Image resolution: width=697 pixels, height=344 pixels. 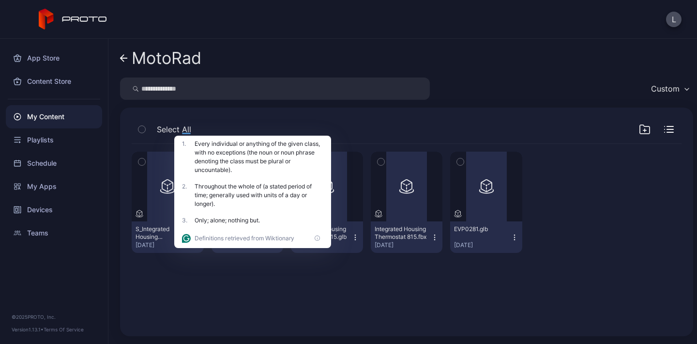 What do you see at coordinates (54, 317) in the screenshot?
I see `div: © 2025 PROTO, Inc.` at bounding box center [54, 317].